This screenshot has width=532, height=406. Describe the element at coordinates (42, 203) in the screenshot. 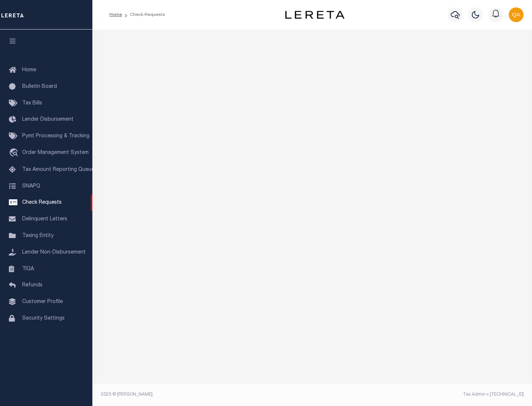

I see `span: Check Requests` at that location.